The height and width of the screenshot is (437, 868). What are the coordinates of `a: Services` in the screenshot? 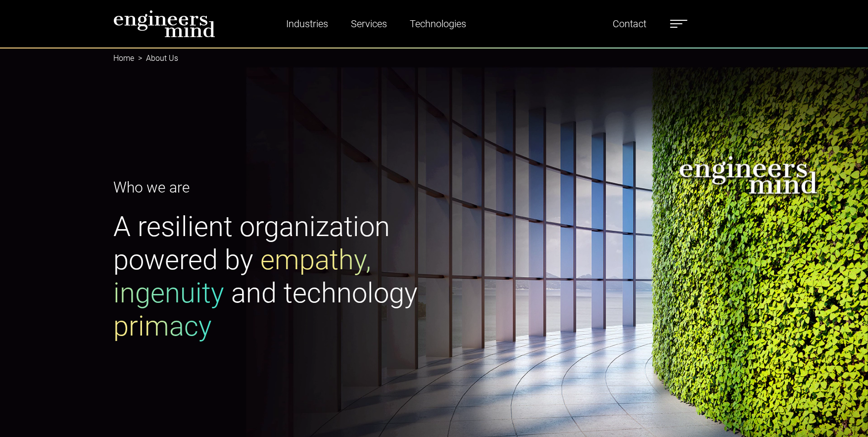 It's located at (369, 24).